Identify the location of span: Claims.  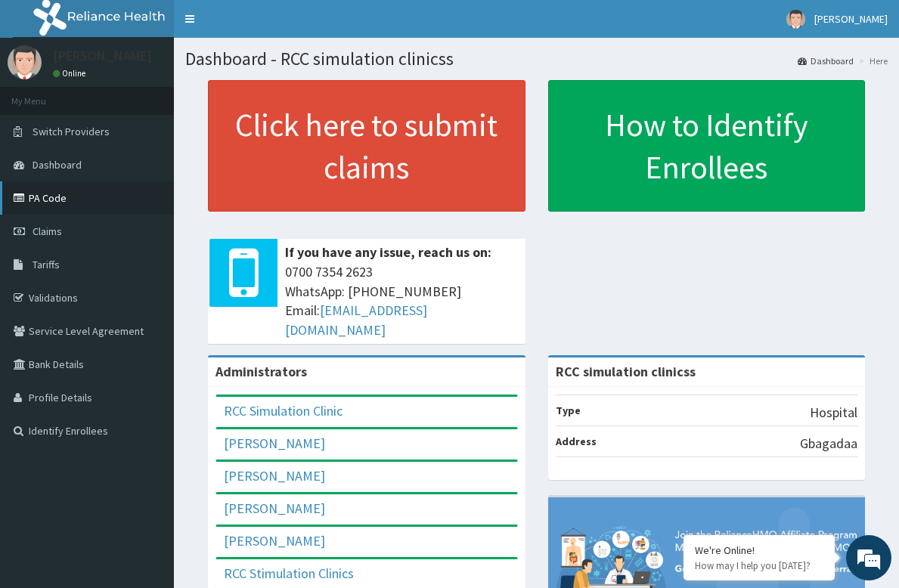
(47, 231).